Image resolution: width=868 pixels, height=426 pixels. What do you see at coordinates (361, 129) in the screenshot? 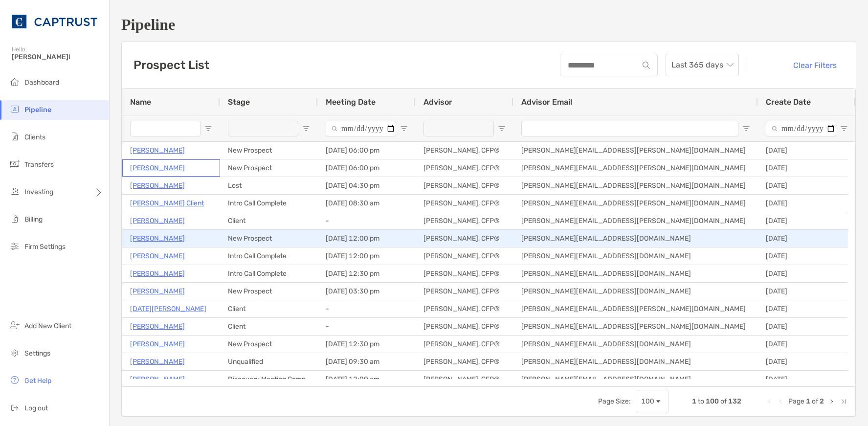
I see `input: Meeting Date Filter Input` at bounding box center [361, 129].